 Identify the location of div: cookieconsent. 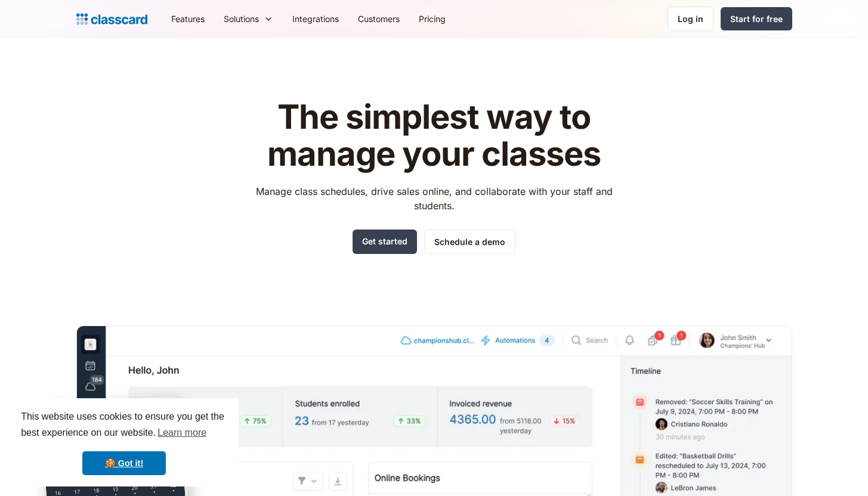
(124, 442).